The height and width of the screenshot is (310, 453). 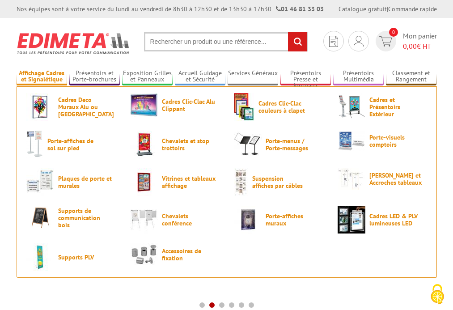 I want to click on a: Classement et Rangement, so click(x=411, y=76).